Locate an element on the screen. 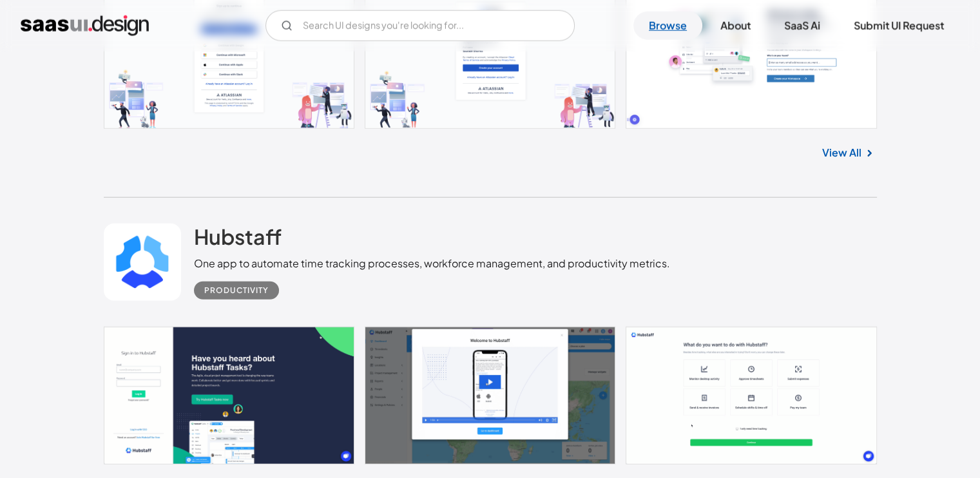  a: About is located at coordinates (736, 26).